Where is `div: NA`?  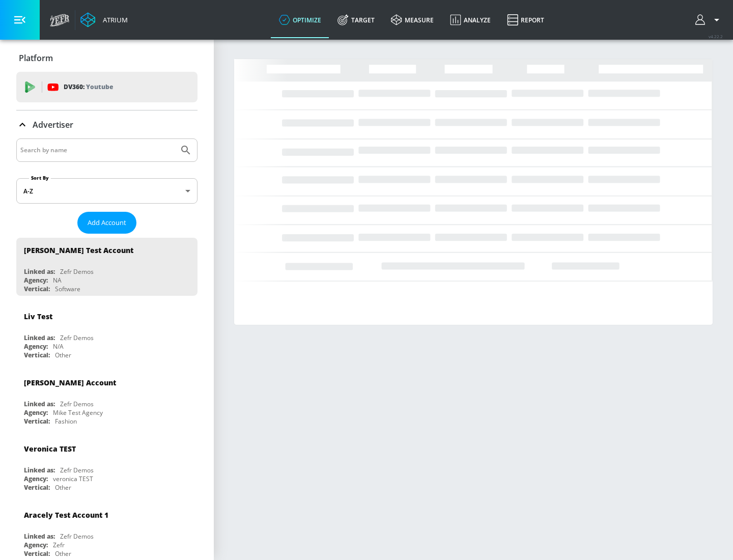 div: NA is located at coordinates (57, 280).